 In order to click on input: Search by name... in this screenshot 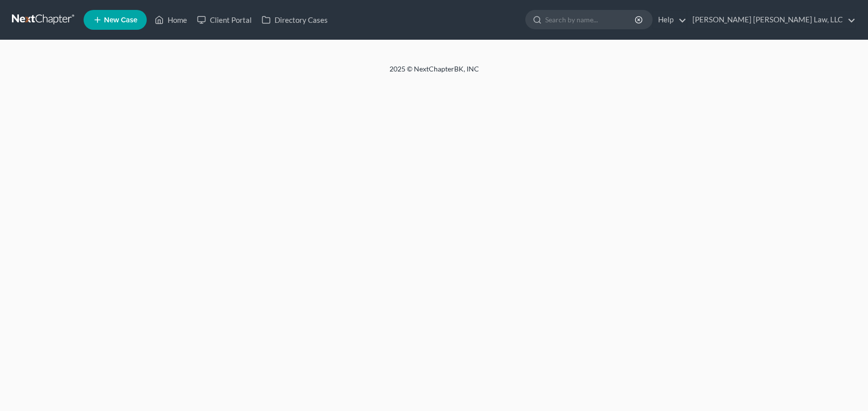, I will do `click(590, 19)`.